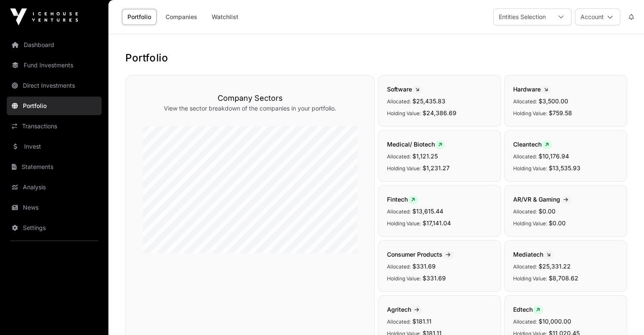 The width and height of the screenshot is (644, 335). I want to click on a: Direct Investments, so click(54, 86).